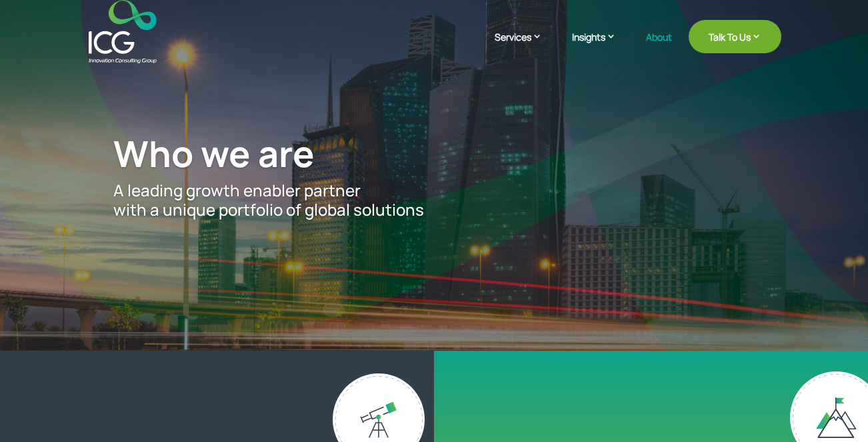 This screenshot has width=868, height=442. What do you see at coordinates (434, 201) in the screenshot?
I see `p: A leading growth enabler partner with a unique portfolio of global solutions` at bounding box center [434, 201].